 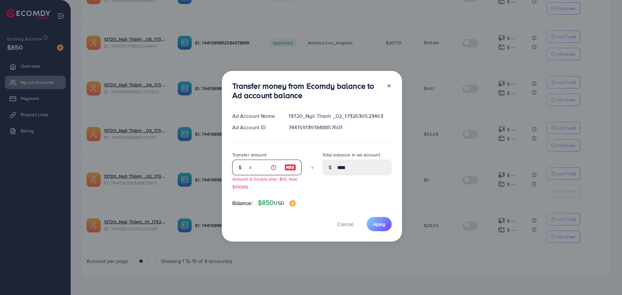 I want to click on span: Balance:, so click(x=242, y=203).